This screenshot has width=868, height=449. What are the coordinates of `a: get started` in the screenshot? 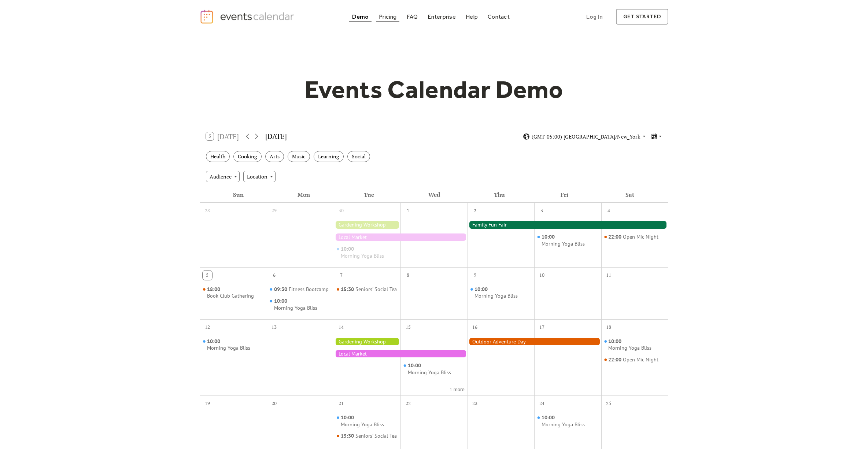 It's located at (642, 17).